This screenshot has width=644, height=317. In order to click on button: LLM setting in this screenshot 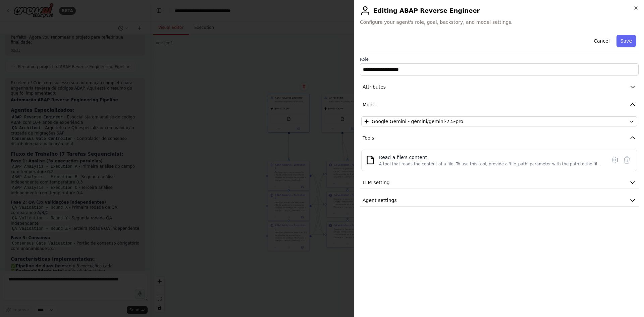, I will do `click(499, 183)`.